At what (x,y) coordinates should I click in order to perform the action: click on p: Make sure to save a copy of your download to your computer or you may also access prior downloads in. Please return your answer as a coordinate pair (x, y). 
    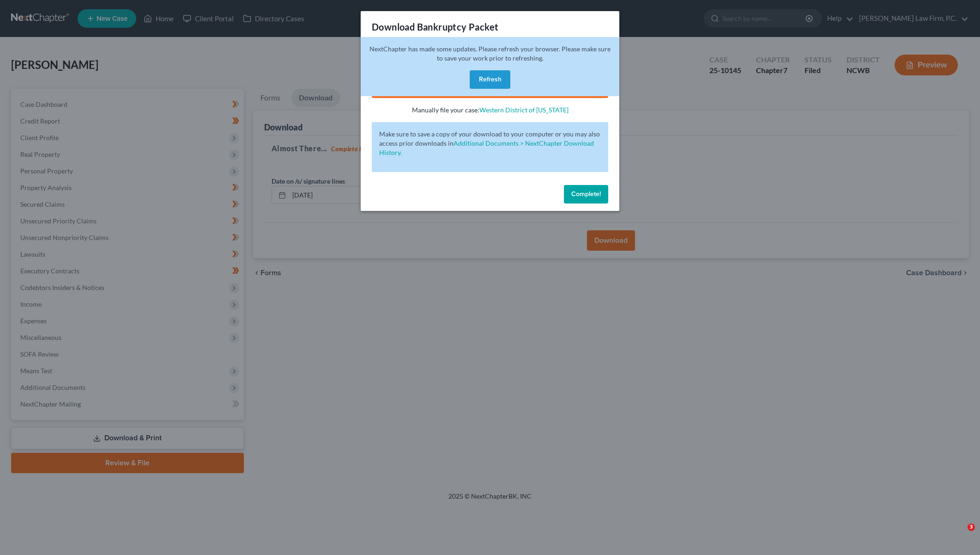
    Looking at the image, I should click on (490, 143).